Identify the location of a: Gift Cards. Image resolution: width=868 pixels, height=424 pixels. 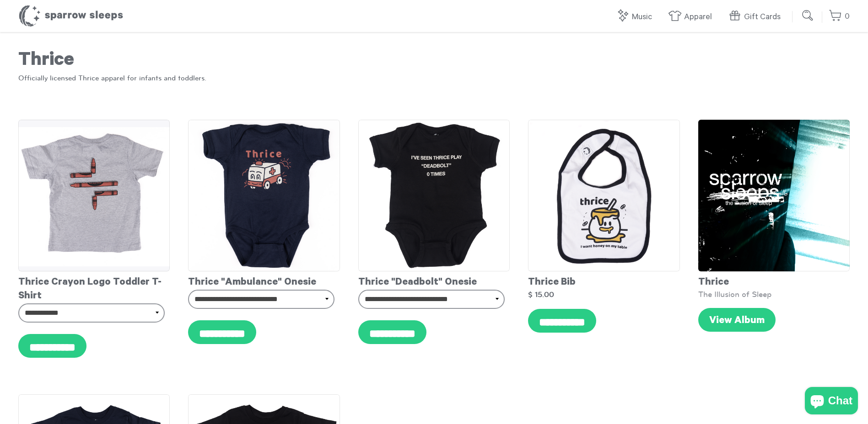
(756, 17).